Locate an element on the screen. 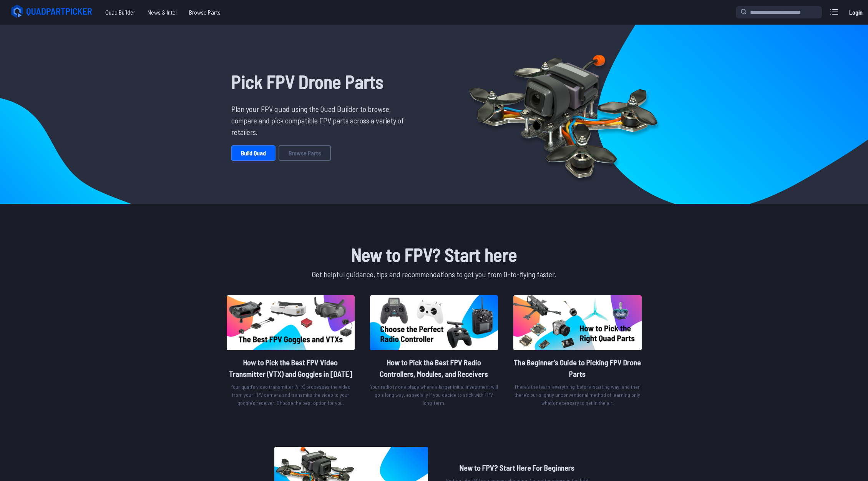  h1: New to FPV? Start here is located at coordinates (434, 255).